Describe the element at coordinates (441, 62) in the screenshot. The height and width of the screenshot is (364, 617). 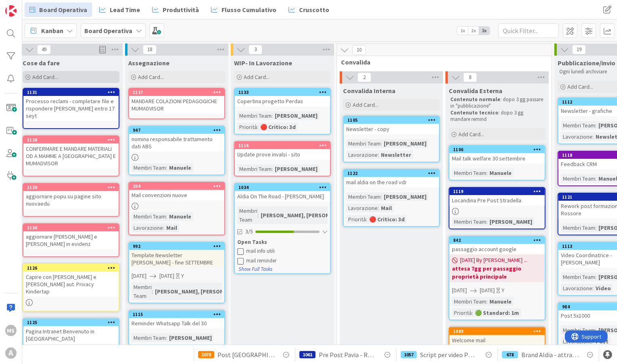
I see `span: Convalida` at that location.